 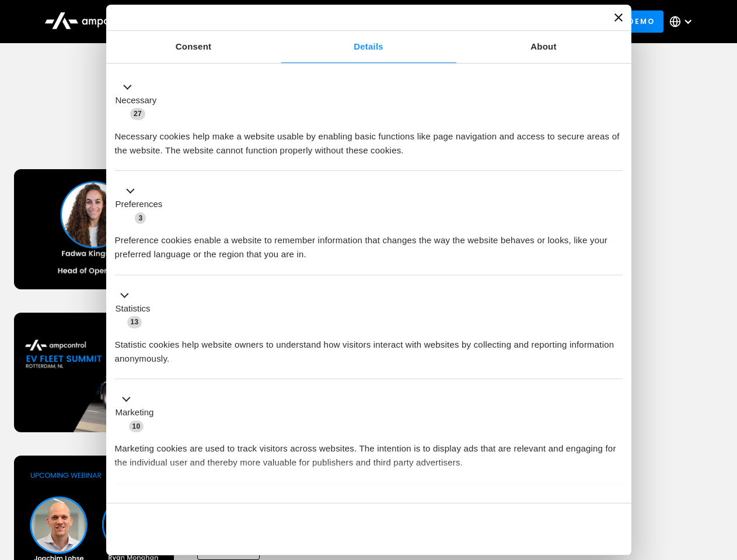 I want to click on a: Consent, so click(x=194, y=47).